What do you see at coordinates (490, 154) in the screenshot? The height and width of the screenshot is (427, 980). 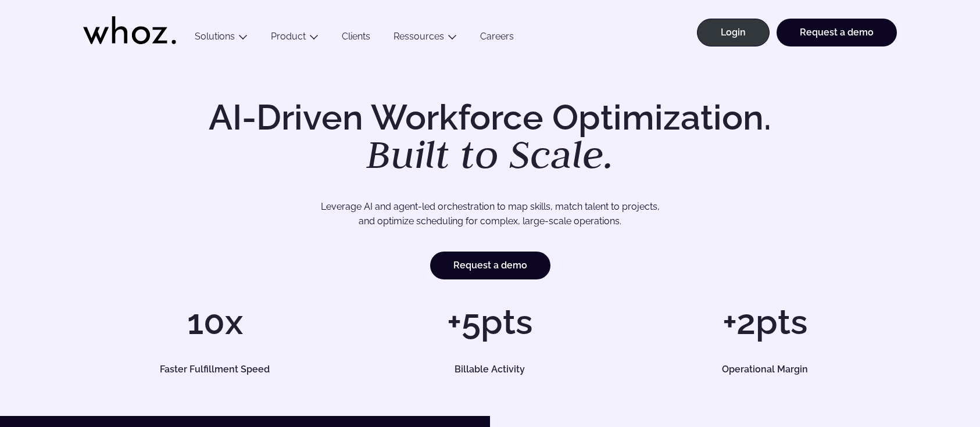 I see `em: Built to Scale.` at bounding box center [490, 154].